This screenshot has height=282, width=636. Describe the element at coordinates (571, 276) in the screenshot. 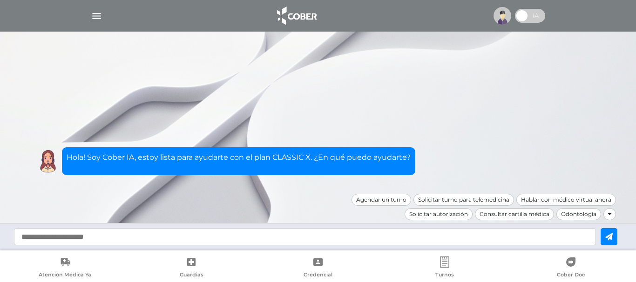

I see `span: Cober Doc` at that location.